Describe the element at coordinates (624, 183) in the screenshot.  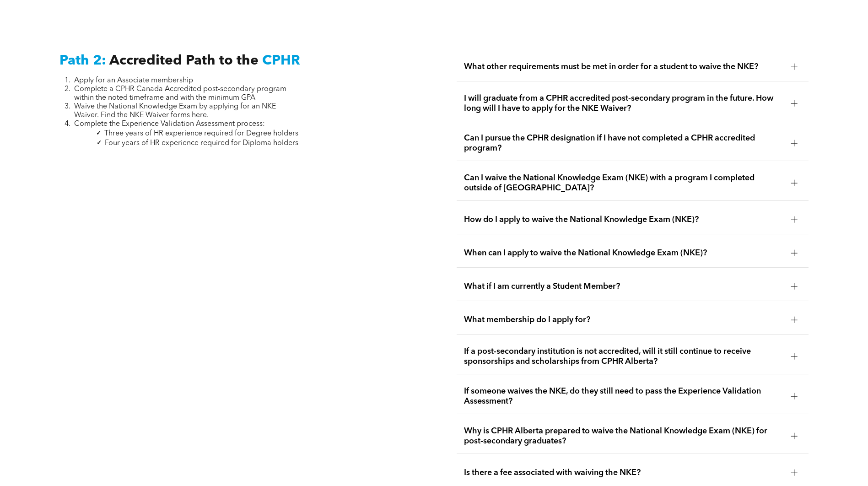
I see `span: Can I waive the National Knowledge Exam (NKE) with a program I completed outside of [GEOGRAPHIC_D...` at that location.